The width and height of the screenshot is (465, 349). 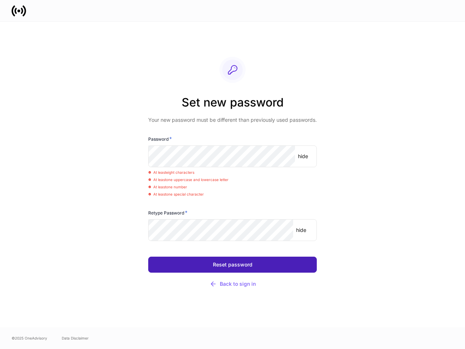 I want to click on h6: Password, so click(x=160, y=139).